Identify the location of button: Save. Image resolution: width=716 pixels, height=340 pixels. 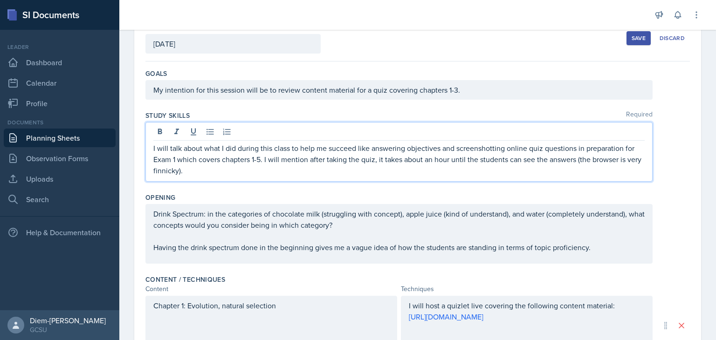
(638, 38).